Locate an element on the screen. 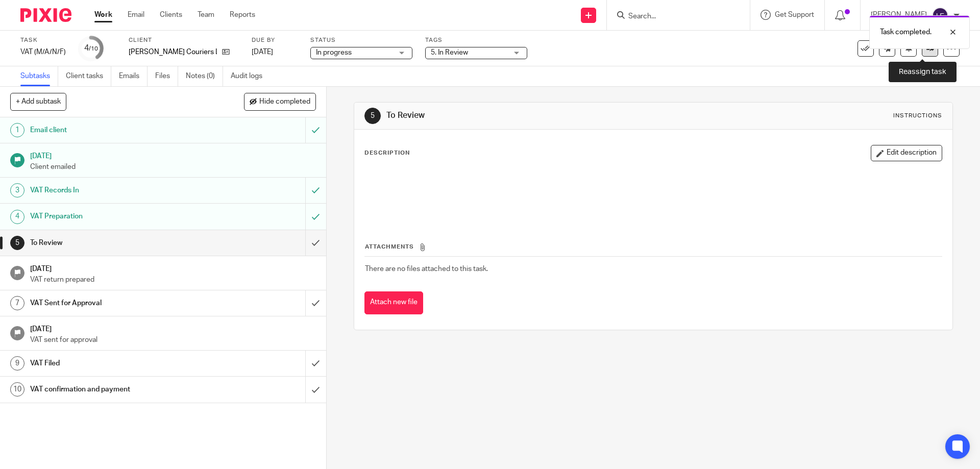  span: Hide completed is located at coordinates (285, 102).